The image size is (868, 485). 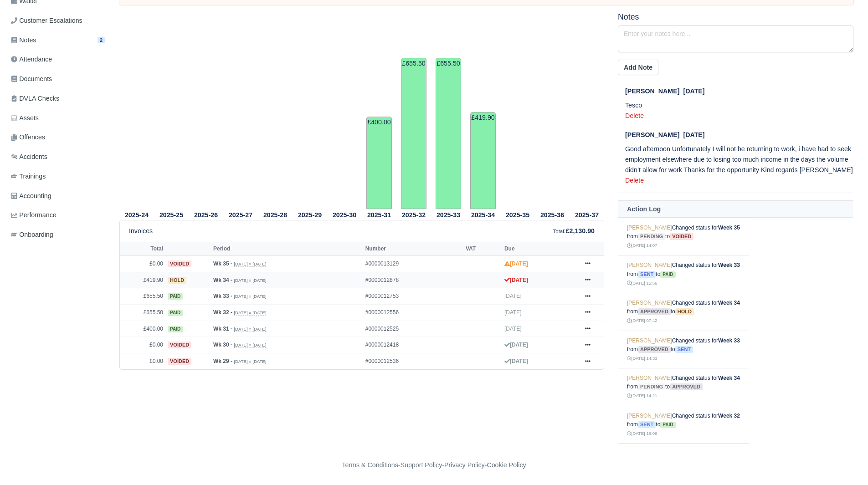 I want to click on strong: Wk 30 -, so click(x=223, y=345).